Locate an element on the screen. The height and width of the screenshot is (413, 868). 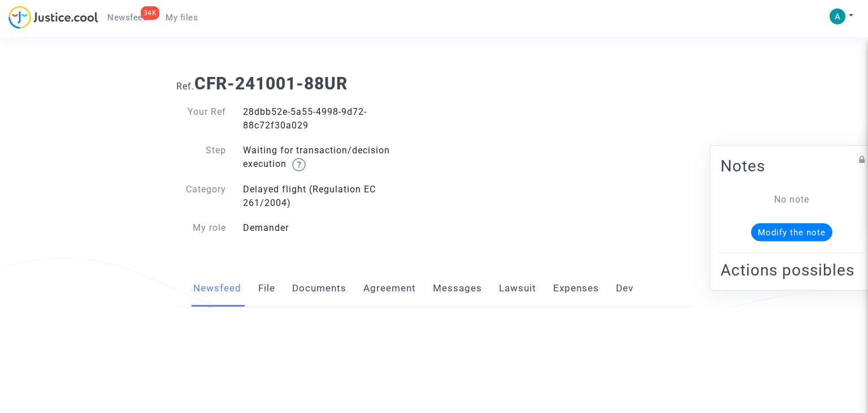
a: Lawsuit is located at coordinates (518, 289).